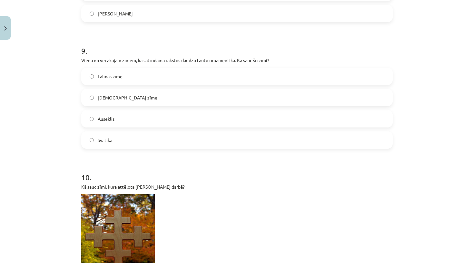 This screenshot has width=474, height=263. Describe the element at coordinates (110, 76) in the screenshot. I see `span: Laimas zīme` at that location.